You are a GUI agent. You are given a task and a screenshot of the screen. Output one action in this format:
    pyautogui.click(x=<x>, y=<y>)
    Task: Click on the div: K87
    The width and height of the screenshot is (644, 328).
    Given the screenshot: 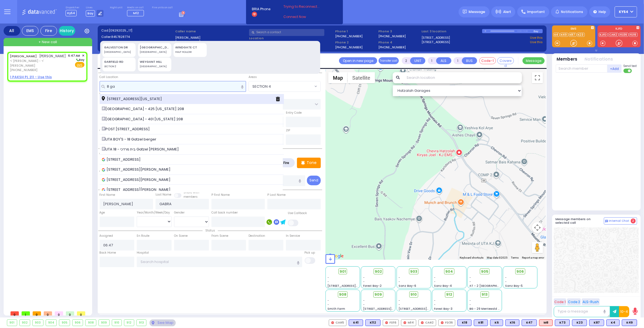 What is the action you would take?
    pyautogui.click(x=597, y=323)
    